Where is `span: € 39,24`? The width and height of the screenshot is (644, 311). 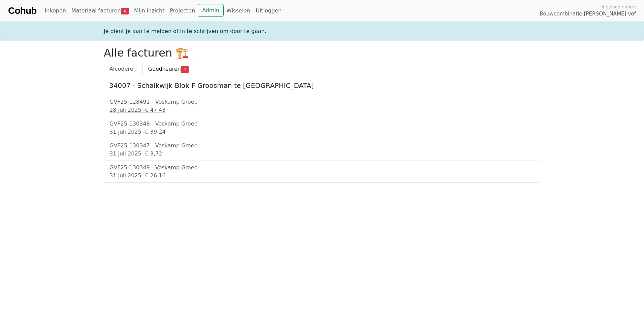
span: € 39,24 is located at coordinates (156, 132).